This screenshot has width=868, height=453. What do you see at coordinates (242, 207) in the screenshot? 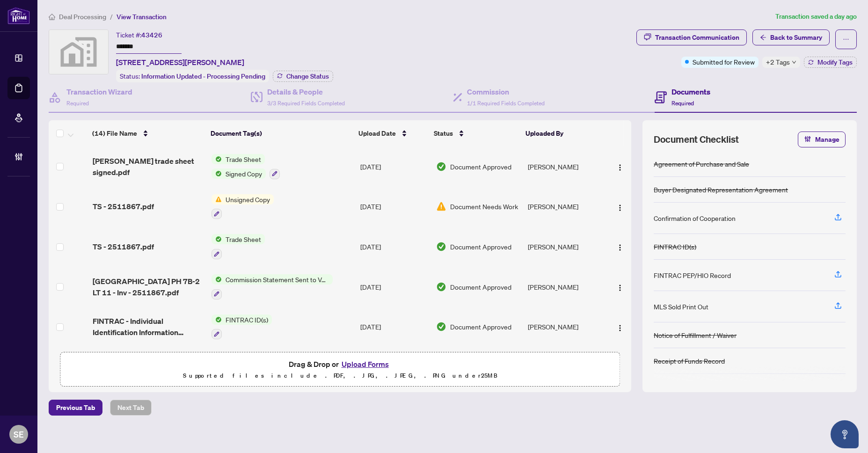
I see `button: Status IconUnsigned Copy` at bounding box center [242, 207].